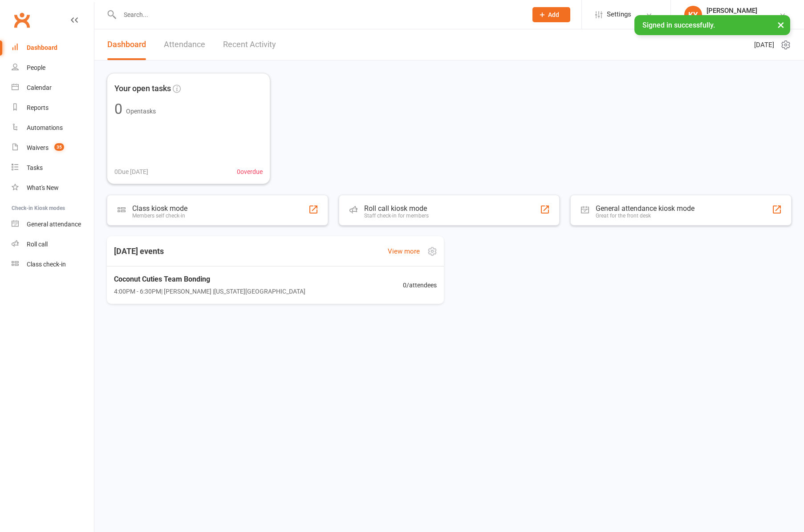 Image resolution: width=804 pixels, height=532 pixels. I want to click on a: General attendance kiosk mode, so click(52, 224).